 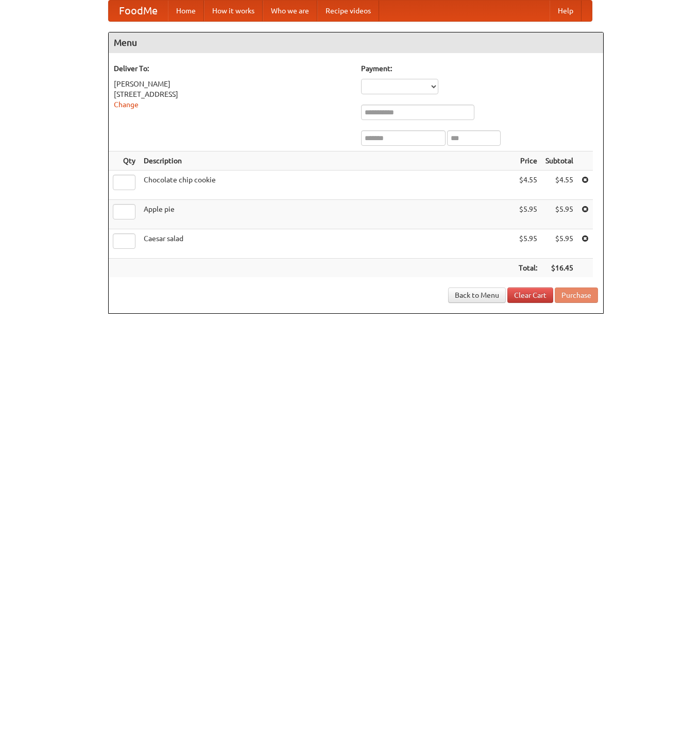 I want to click on a: Who we are, so click(x=290, y=11).